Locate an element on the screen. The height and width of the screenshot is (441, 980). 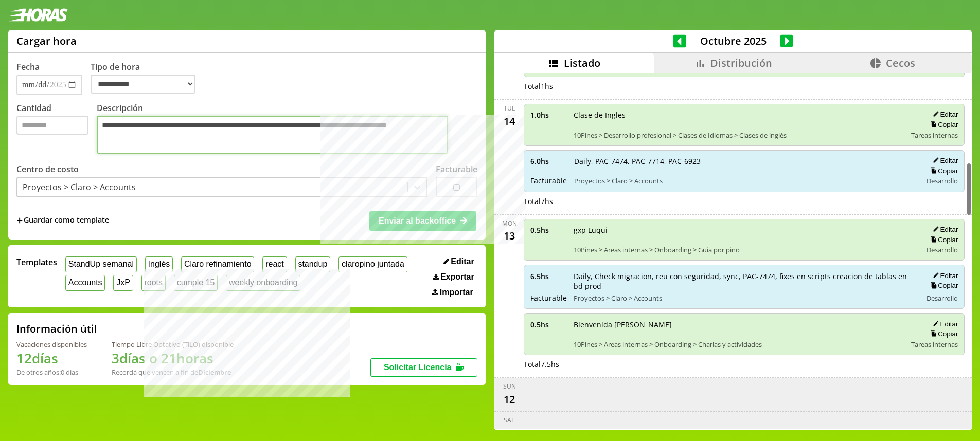
button: weekly onboarding is located at coordinates (263, 283).